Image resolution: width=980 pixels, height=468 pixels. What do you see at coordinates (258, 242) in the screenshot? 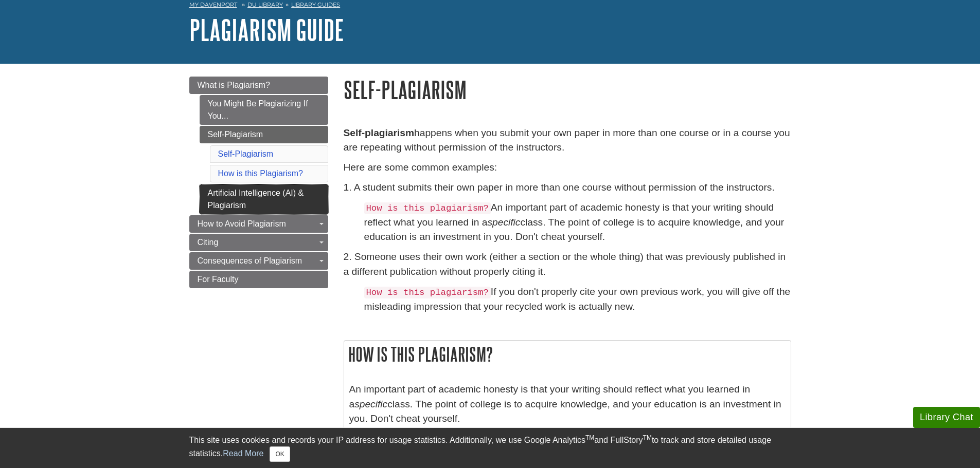
I see `a: Citing` at bounding box center [258, 242].